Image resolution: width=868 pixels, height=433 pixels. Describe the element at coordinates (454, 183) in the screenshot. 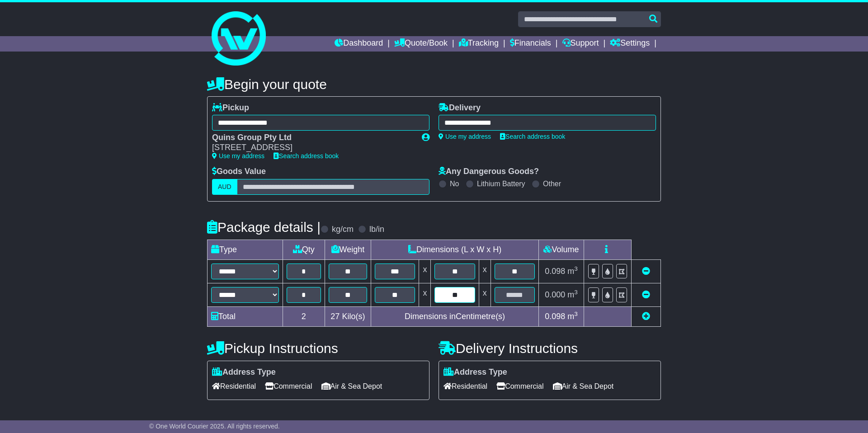

I see `label: No` at that location.